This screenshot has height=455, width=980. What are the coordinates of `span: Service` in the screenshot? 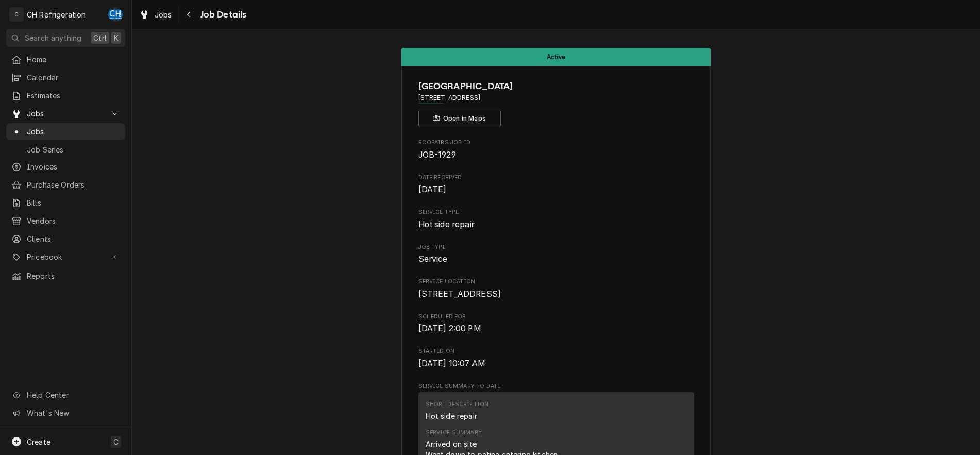 It's located at (433, 258).